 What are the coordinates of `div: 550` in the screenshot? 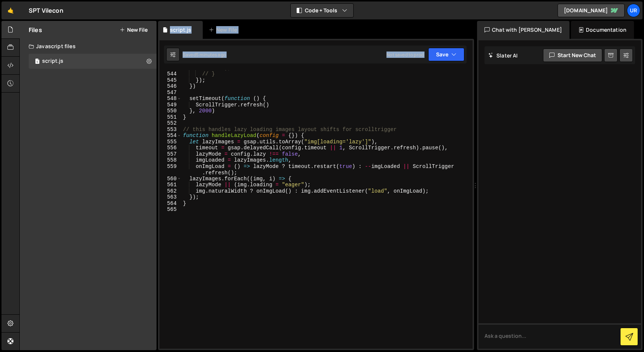 It's located at (170, 110).